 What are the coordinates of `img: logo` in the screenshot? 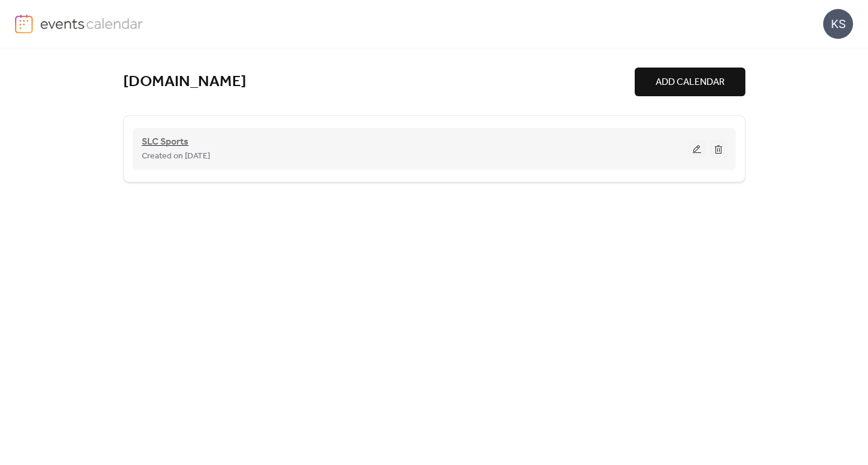 It's located at (24, 24).